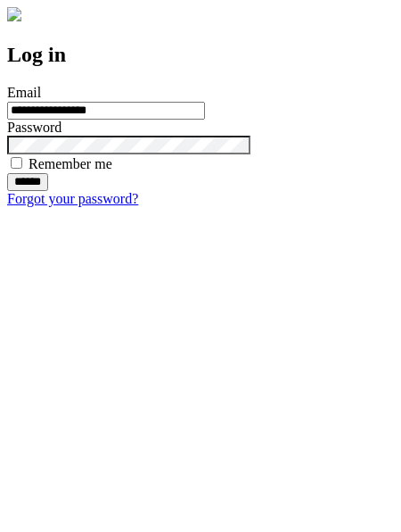 This screenshot has height=532, width=401. What do you see at coordinates (73, 198) in the screenshot?
I see `a: Forgot your password?` at bounding box center [73, 198].